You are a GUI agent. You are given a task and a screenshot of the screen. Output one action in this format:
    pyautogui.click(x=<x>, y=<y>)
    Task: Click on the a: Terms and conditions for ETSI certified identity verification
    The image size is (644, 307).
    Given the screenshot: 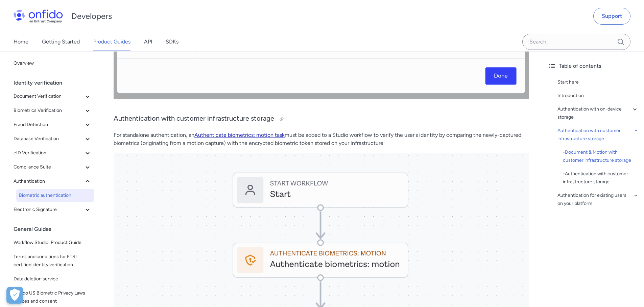 What is the action you would take?
    pyautogui.click(x=52, y=261)
    